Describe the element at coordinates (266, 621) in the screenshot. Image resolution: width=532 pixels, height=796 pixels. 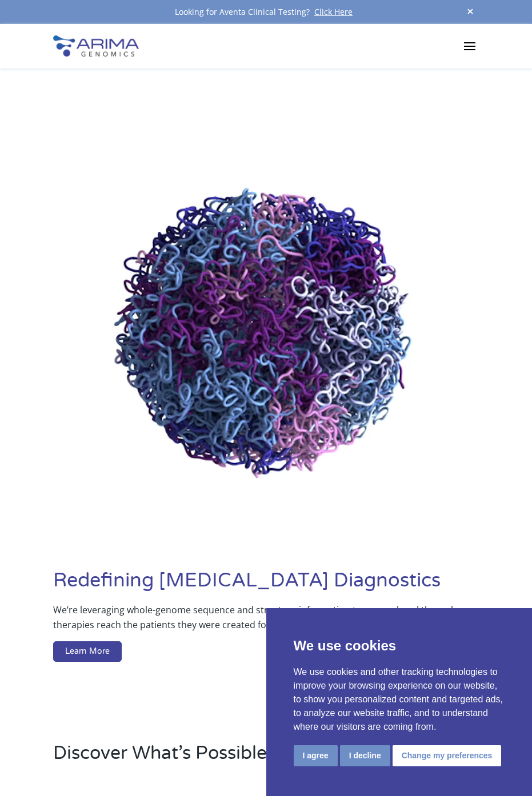
I see `p: We’re leveraging whole-genome sequence and structure information to ensure breakthrough therapies...` at that location.